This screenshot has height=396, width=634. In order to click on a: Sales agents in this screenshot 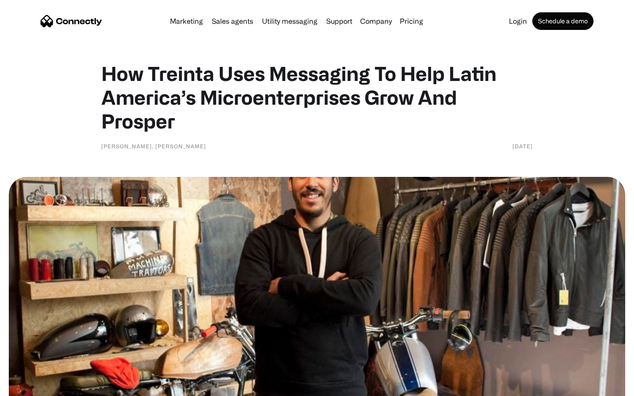, I will do `click(232, 21)`.